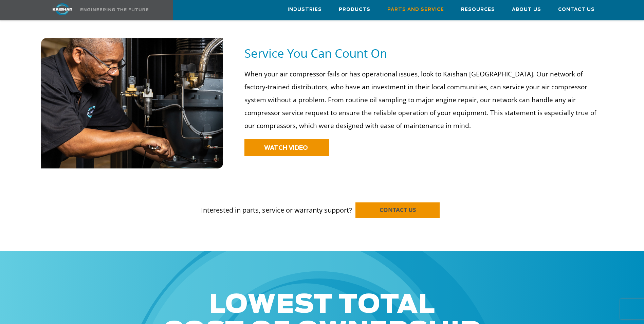 The width and height of the screenshot is (644, 324). I want to click on span: Resources, so click(478, 9).